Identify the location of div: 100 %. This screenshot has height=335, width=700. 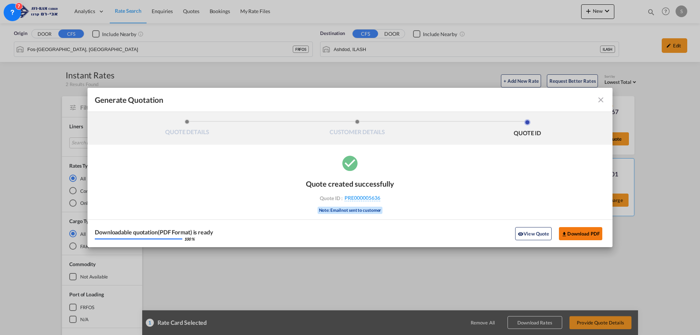
(189, 239).